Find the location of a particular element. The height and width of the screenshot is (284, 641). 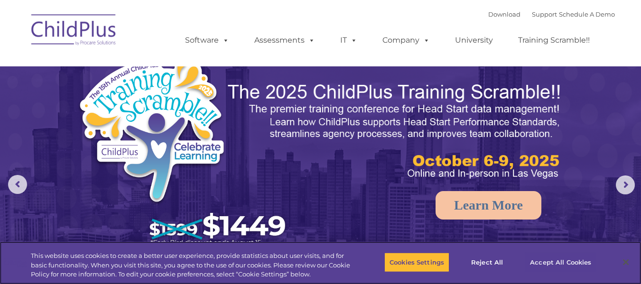

span: Phone number is located at coordinates (152, 105).